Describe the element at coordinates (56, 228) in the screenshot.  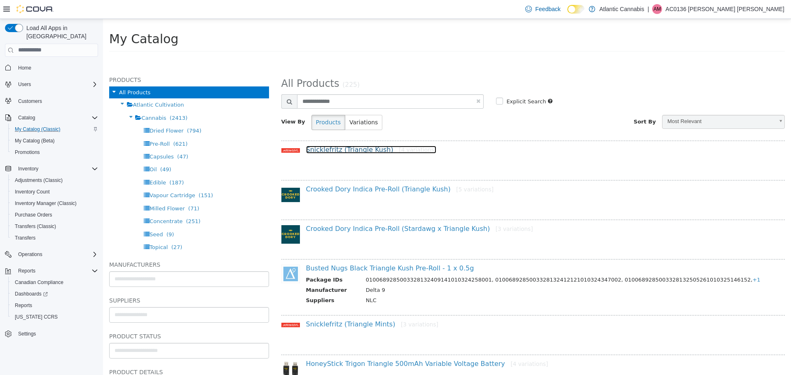
I see `span: Topical` at that location.